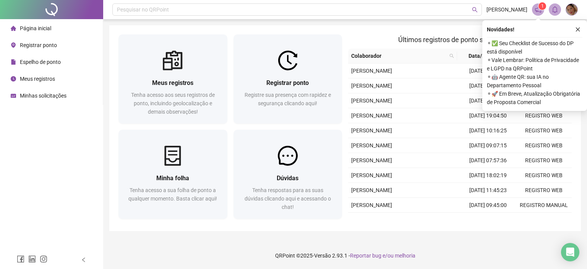 Image resolution: width=587 pixels, height=269 pixels. What do you see at coordinates (572, 10) in the screenshot?
I see `img: 90499` at bounding box center [572, 10].